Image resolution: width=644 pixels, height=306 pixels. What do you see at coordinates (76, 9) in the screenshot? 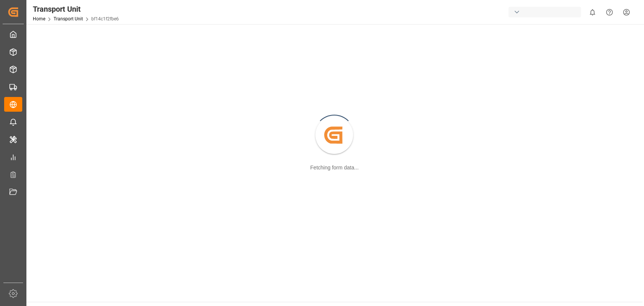
I see `div: Transport Unit` at bounding box center [76, 9].